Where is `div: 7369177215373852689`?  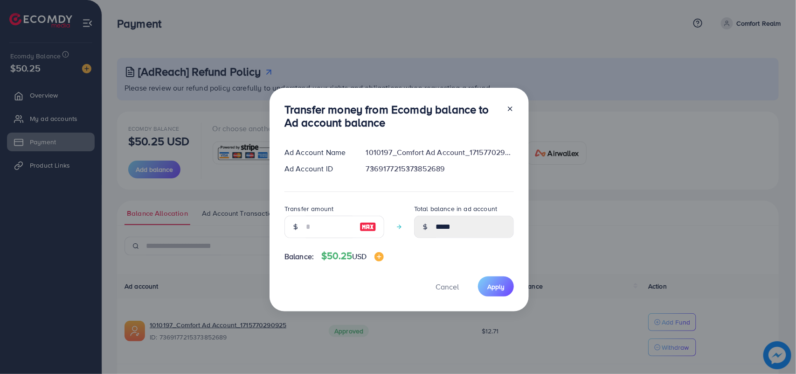 div: 7369177215373852689 is located at coordinates (440, 168).